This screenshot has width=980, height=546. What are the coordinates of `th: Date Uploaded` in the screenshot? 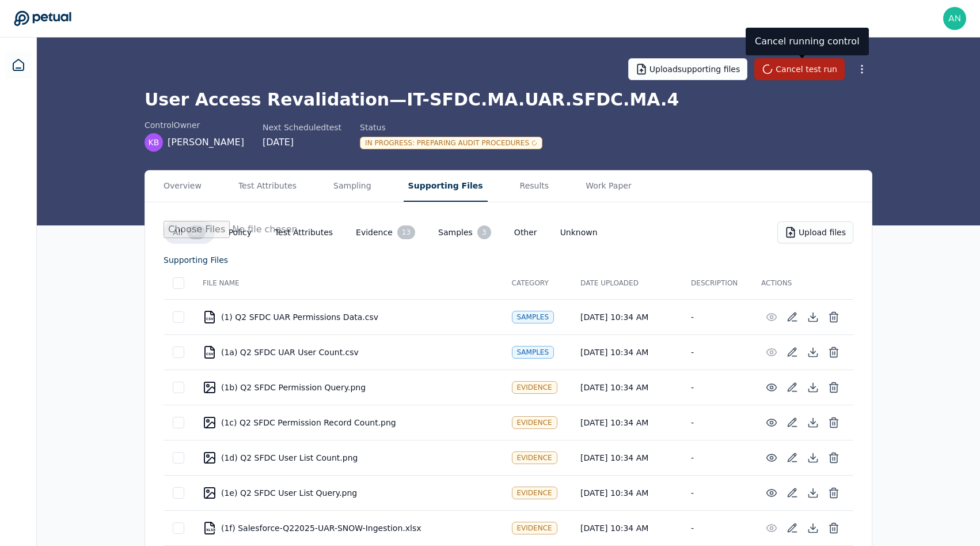 It's located at (627, 283).